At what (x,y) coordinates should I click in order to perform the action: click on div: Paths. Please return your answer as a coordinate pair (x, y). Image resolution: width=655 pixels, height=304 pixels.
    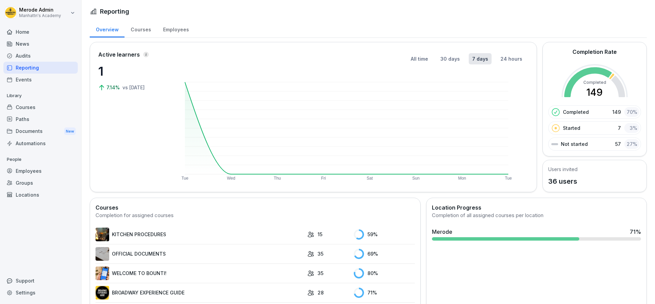
    Looking at the image, I should click on (41, 119).